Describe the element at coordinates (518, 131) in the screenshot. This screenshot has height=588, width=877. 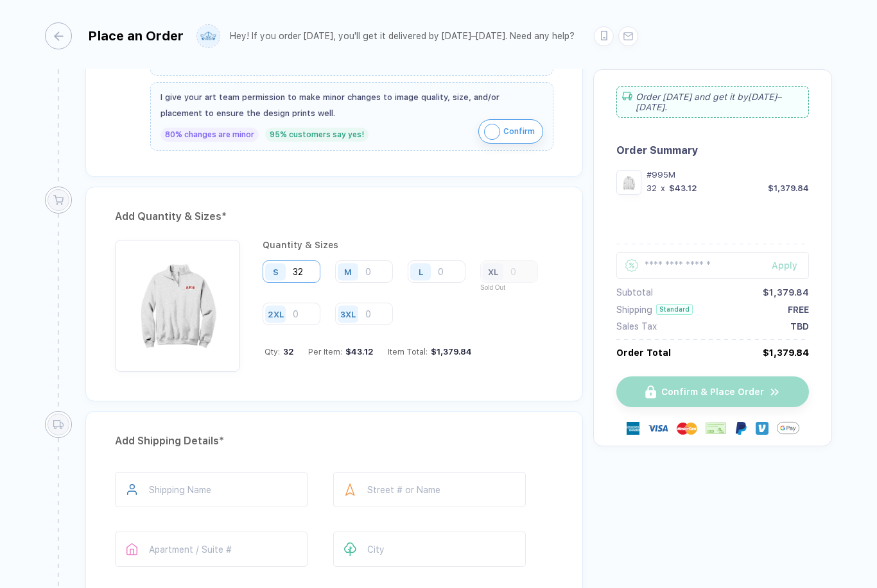
I see `span: Confirm` at that location.